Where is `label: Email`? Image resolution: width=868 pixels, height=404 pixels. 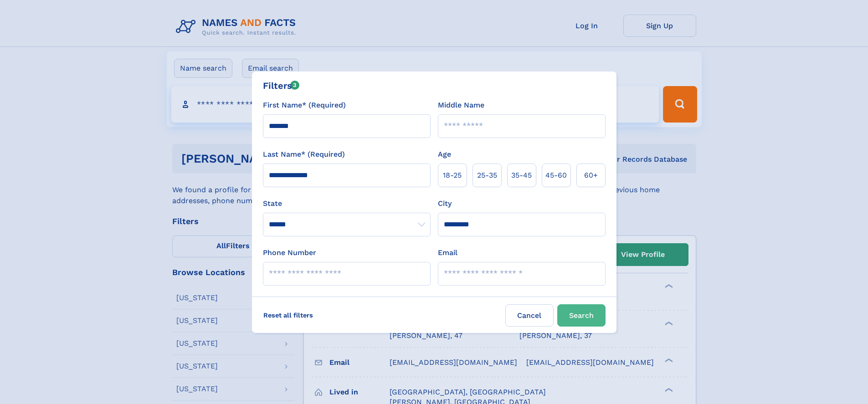 label: Email is located at coordinates (448, 253).